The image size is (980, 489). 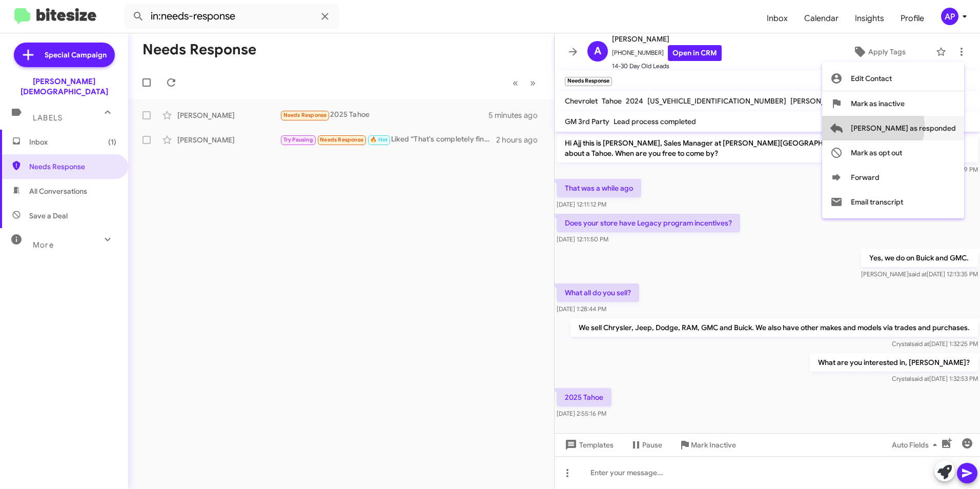 What do you see at coordinates (893, 202) in the screenshot?
I see `button: Email transcript` at bounding box center [893, 202].